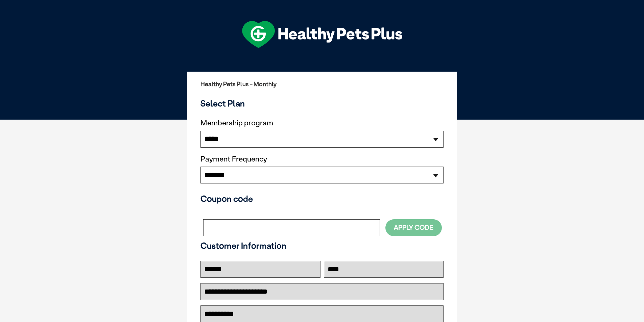 This screenshot has height=322, width=644. I want to click on button: Apply Code, so click(414, 228).